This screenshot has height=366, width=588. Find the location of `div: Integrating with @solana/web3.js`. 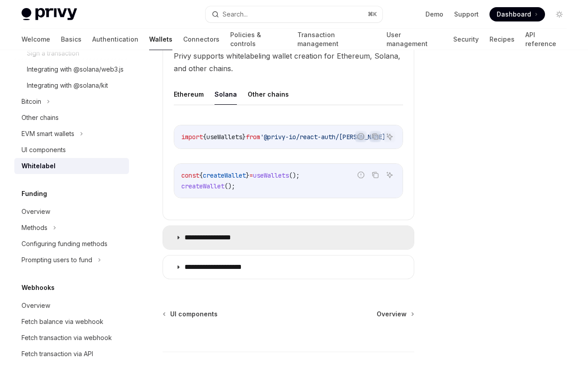

div: Integrating with @solana/web3.js is located at coordinates (75, 69).